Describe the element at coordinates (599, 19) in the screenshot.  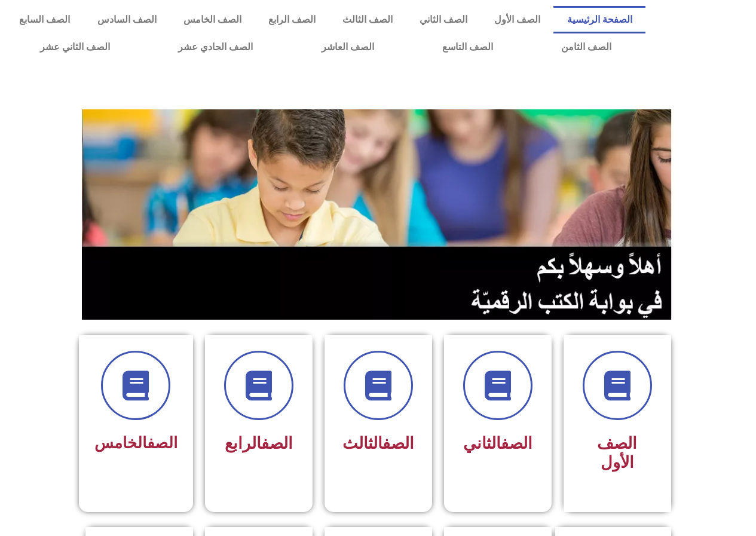
I see `a: الصفحة الرئيسية` at that location.